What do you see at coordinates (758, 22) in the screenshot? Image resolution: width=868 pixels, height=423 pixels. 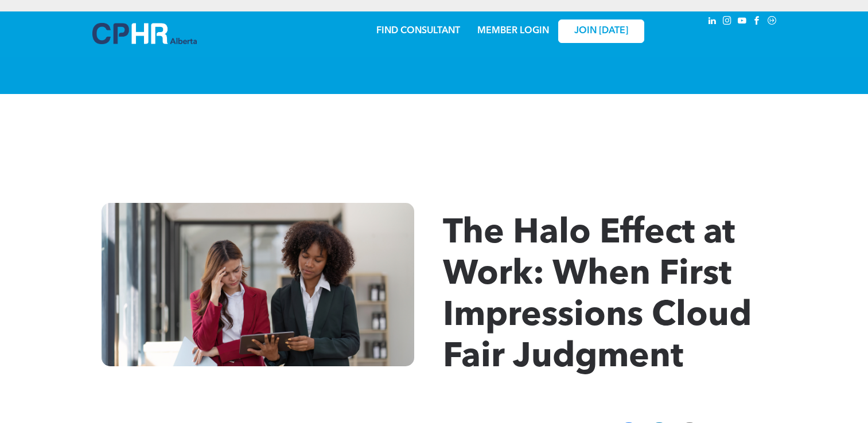 I see `a: facebook` at bounding box center [758, 22].